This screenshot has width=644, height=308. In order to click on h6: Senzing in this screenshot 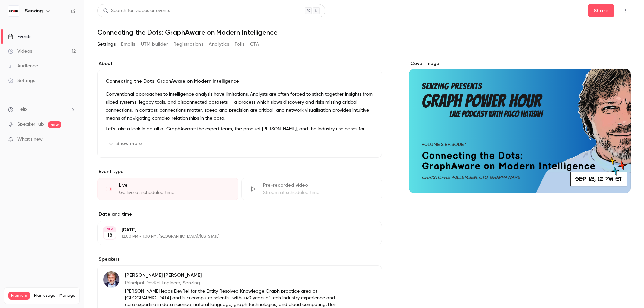, I will do `click(34, 11)`.